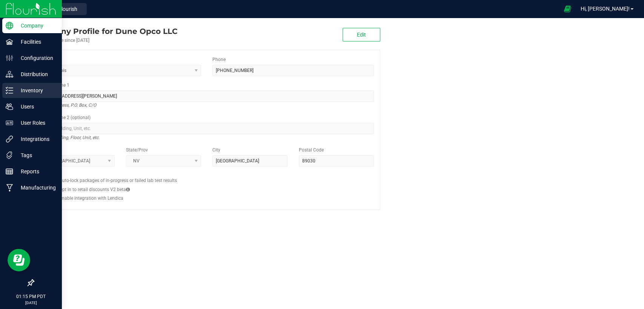 The width and height of the screenshot is (644, 309). What do you see at coordinates (9, 188) in the screenshot?
I see `inline-svg: Manufacturing` at bounding box center [9, 188].